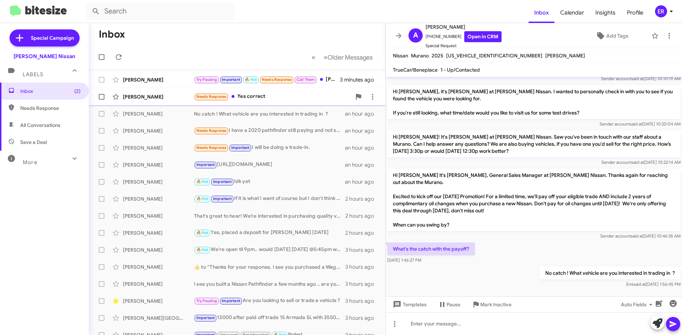 The height and width of the screenshot is (335, 682). What do you see at coordinates (449, 305) in the screenshot?
I see `button: Pause` at bounding box center [449, 305].